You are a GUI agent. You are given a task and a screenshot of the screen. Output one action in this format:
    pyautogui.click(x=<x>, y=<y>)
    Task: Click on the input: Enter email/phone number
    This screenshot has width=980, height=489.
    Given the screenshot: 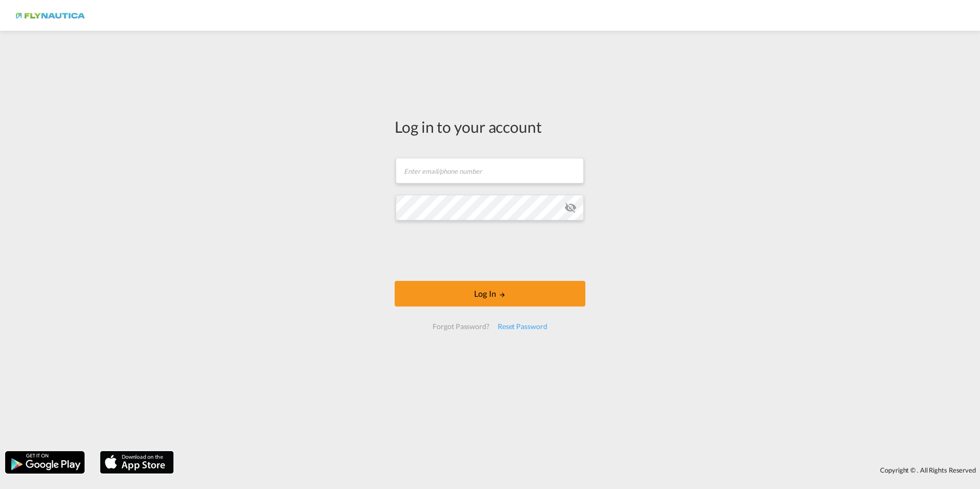 What is the action you would take?
    pyautogui.click(x=490, y=171)
    